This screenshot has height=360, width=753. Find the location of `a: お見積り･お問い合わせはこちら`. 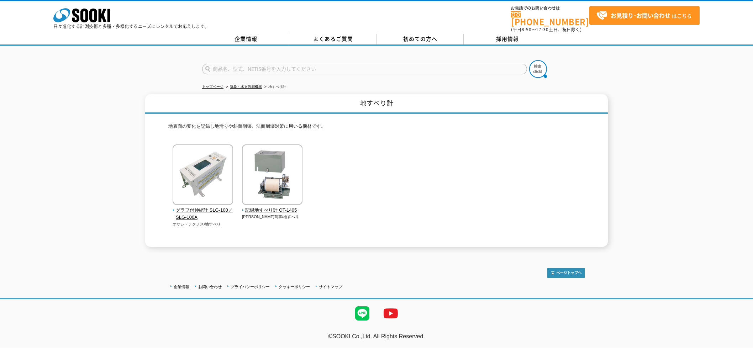

a: お見積り･お問い合わせはこちら is located at coordinates (644, 15).